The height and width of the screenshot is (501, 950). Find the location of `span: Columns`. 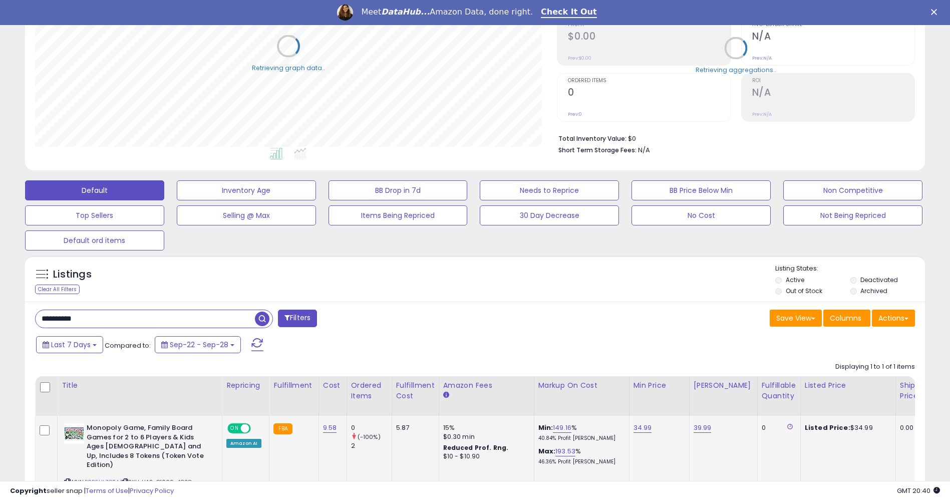

span: Columns is located at coordinates (845, 318).